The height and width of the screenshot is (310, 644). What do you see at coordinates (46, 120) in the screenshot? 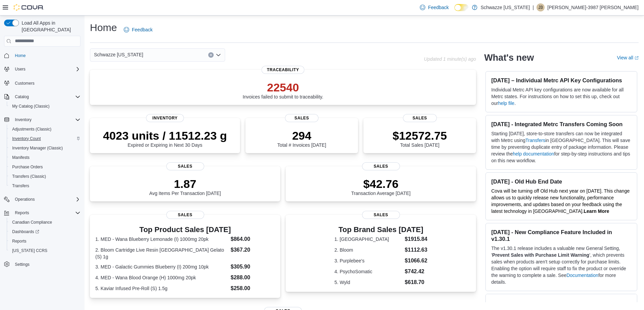
I see `span: Inventory` at bounding box center [46, 120].